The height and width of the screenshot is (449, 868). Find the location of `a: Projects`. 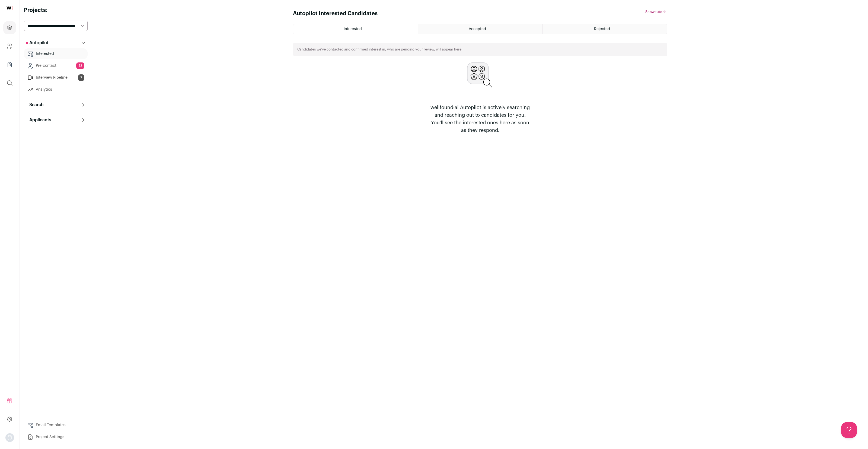

a: Projects is located at coordinates (10, 27).